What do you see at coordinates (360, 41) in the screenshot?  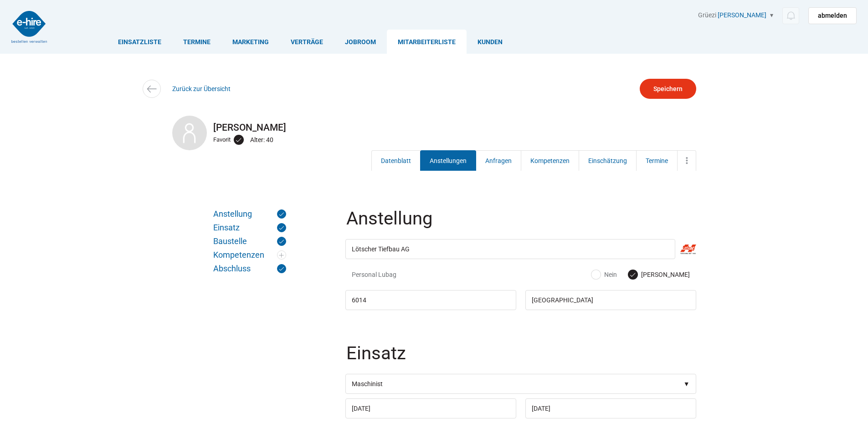 I see `a: Jobroom` at bounding box center [360, 41].